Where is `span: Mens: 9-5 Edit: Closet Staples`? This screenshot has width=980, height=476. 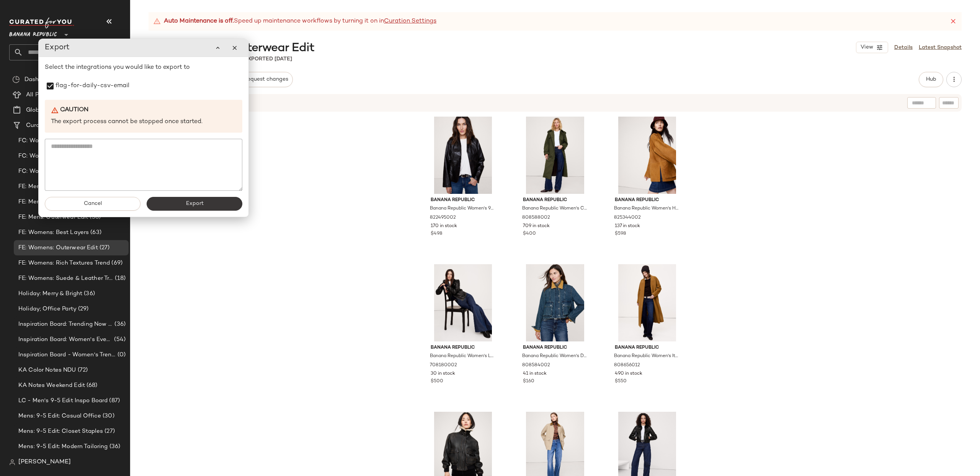 span: Mens: 9-5 Edit: Closet Staples is located at coordinates (60, 432).